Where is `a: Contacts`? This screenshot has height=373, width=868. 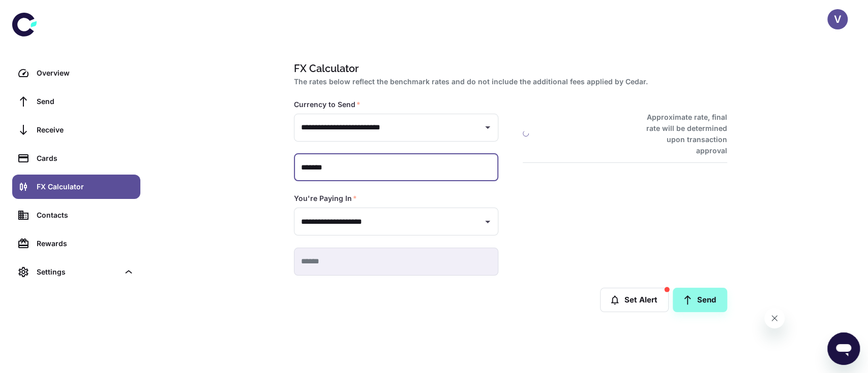
a: Contacts is located at coordinates (77, 215).